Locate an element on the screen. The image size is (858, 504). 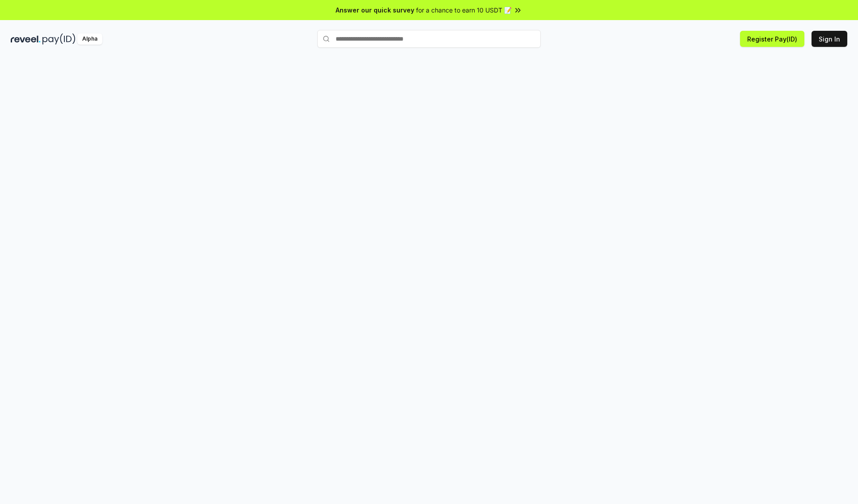
span: for a chance to earn 10 USDT 📝 is located at coordinates (464, 10).